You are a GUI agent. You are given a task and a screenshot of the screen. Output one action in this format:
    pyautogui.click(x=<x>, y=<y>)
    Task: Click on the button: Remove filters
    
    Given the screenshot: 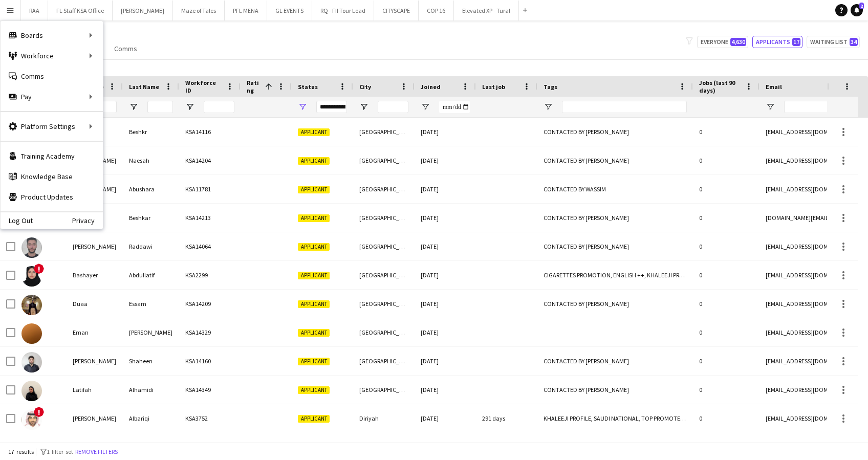 What is the action you would take?
    pyautogui.click(x=96, y=451)
    